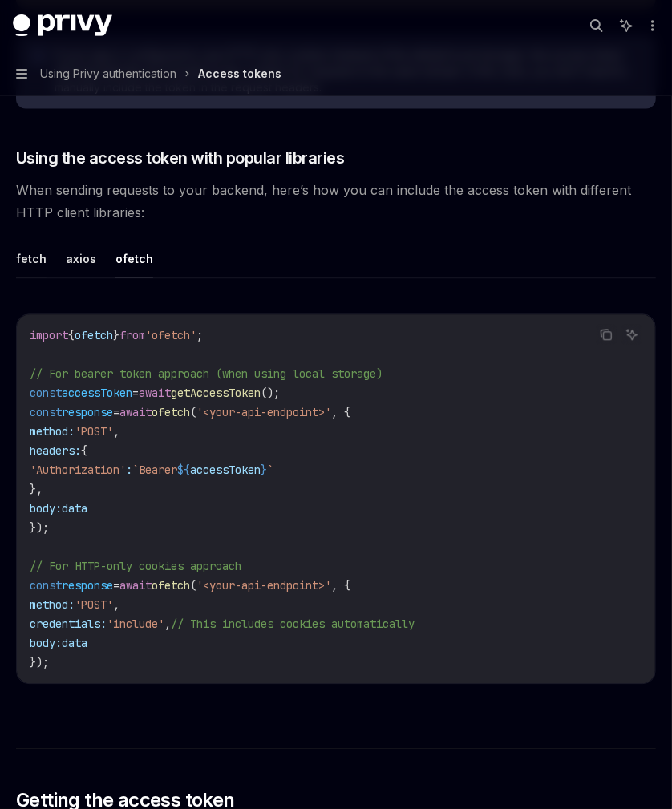  I want to click on span: `Bearer, so click(155, 470).